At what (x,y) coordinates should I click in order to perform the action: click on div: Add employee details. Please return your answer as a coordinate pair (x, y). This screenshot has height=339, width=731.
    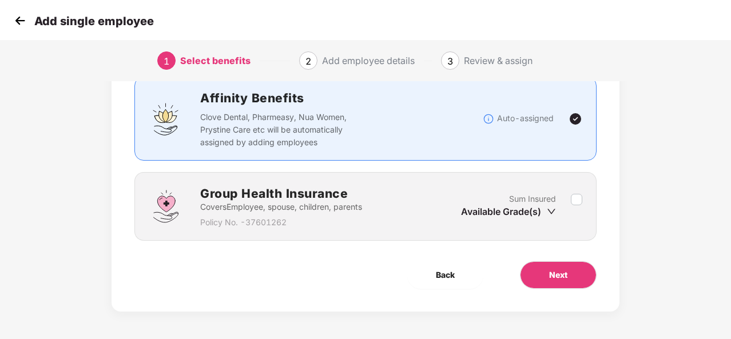
    Looking at the image, I should click on (368, 61).